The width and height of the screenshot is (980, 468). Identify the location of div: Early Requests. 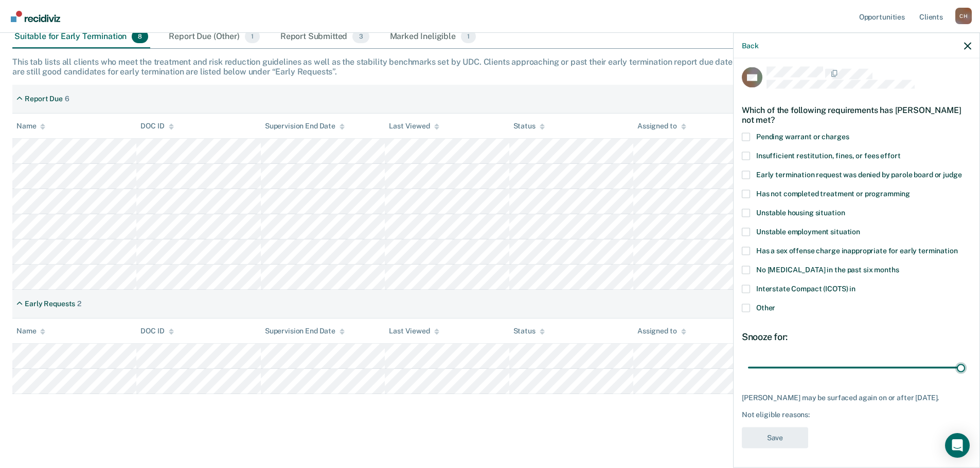
(50, 304).